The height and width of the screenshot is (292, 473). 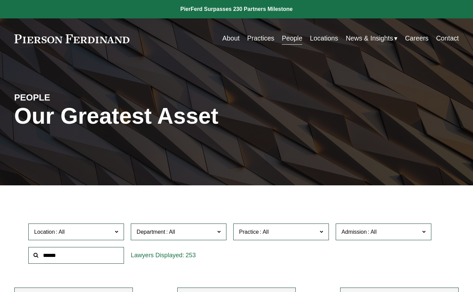 I want to click on a: Practices, so click(x=260, y=39).